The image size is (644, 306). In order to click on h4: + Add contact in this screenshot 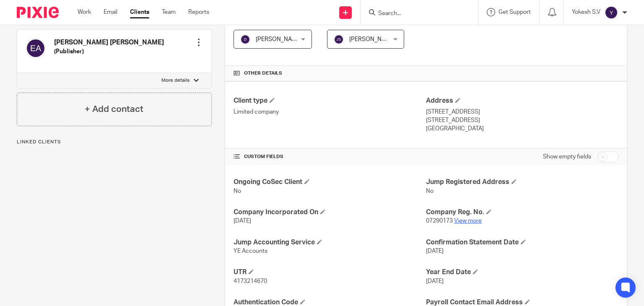, I will do `click(114, 109)`.